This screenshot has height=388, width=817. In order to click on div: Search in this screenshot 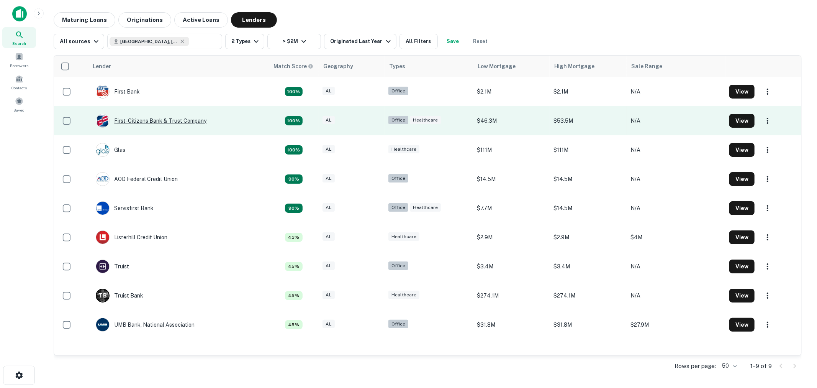, I will do `click(19, 38)`.